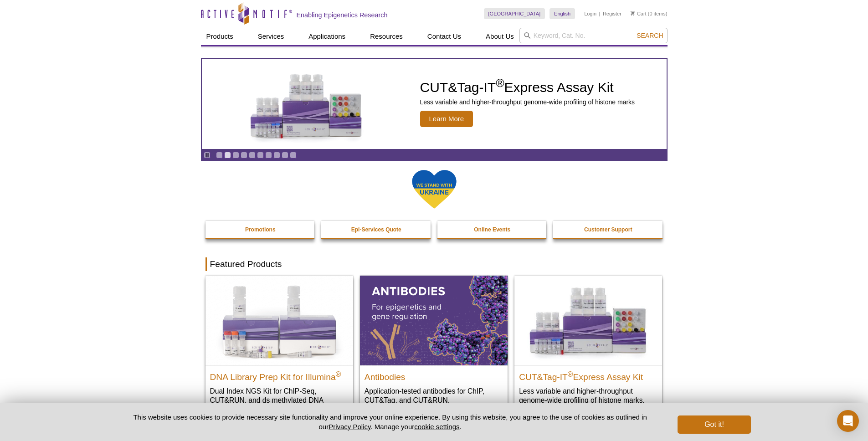 The image size is (868, 441). I want to click on article: CUT&Tag-IT Express Assay Kit, so click(434, 104).